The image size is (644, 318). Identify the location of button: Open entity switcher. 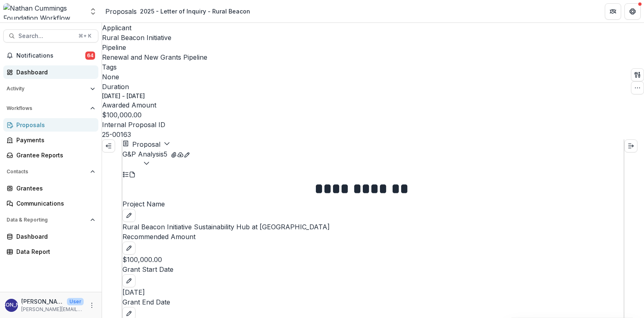
(93, 11).